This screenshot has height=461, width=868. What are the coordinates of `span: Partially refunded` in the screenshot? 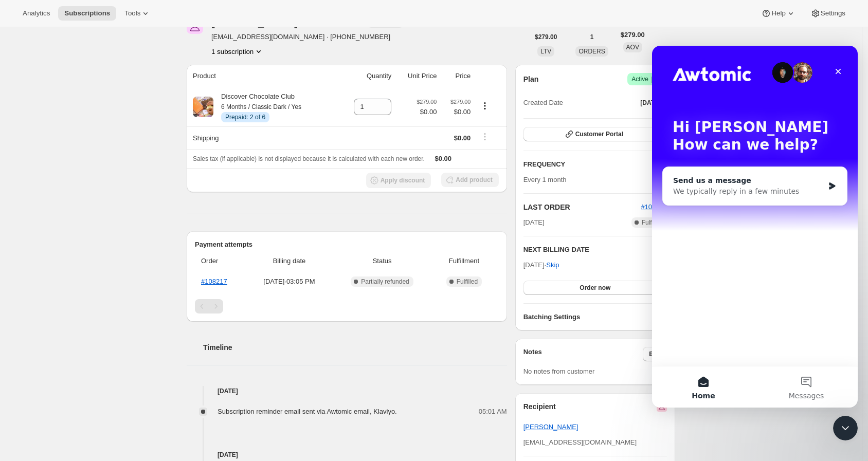 It's located at (385, 281).